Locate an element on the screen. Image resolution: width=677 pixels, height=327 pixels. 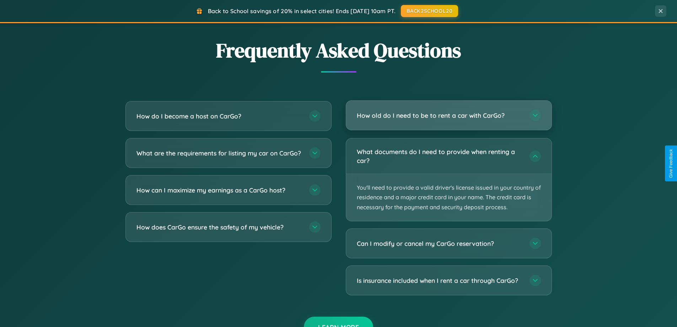
h3: How can I maximize my earnings as a CarGo host? is located at coordinates (219, 190).